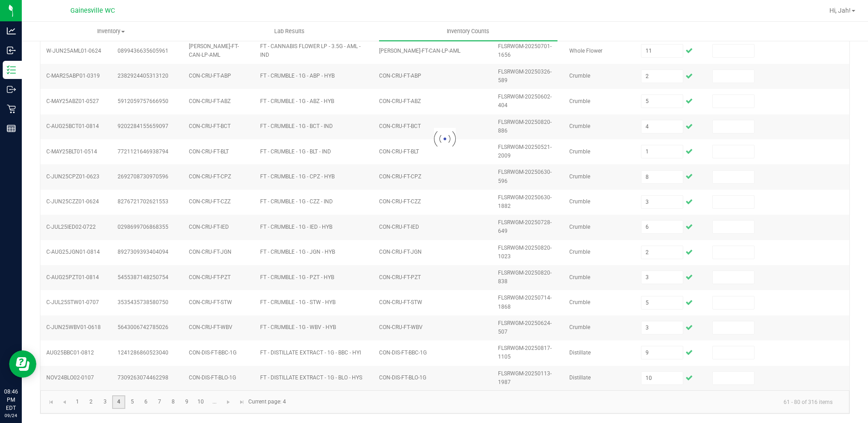 The image size is (868, 423). Describe the element at coordinates (12, 128) in the screenshot. I see `inline-svg: Reports` at that location.